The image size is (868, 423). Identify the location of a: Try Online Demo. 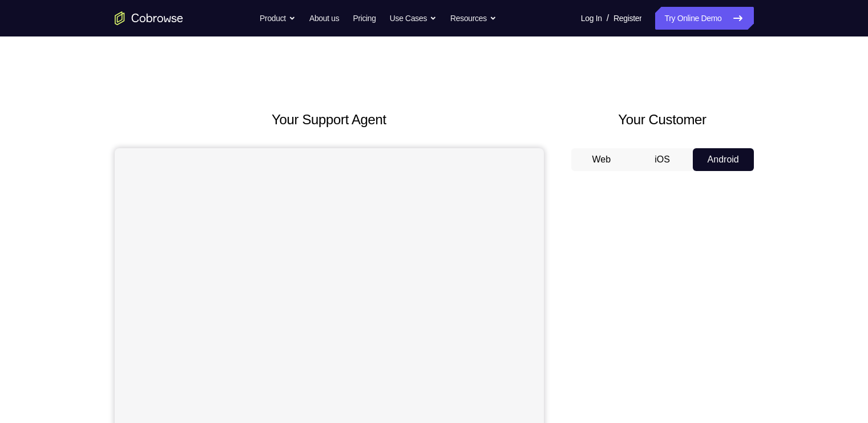
(705, 19).